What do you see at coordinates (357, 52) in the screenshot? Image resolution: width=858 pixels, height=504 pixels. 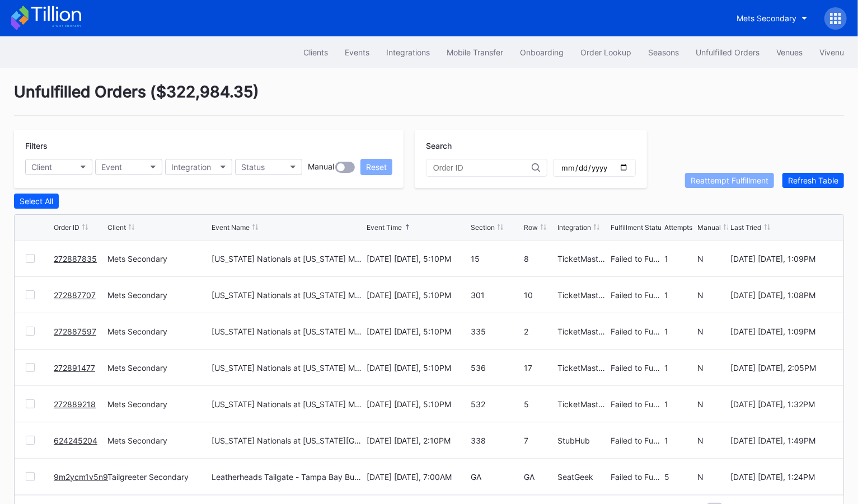 I see `a: Events` at bounding box center [357, 52].